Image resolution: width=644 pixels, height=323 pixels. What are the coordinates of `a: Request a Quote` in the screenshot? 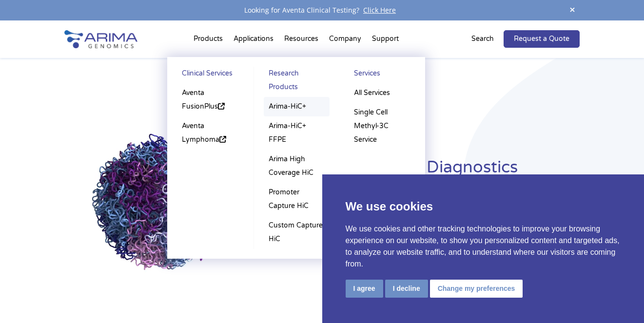 It's located at (541, 39).